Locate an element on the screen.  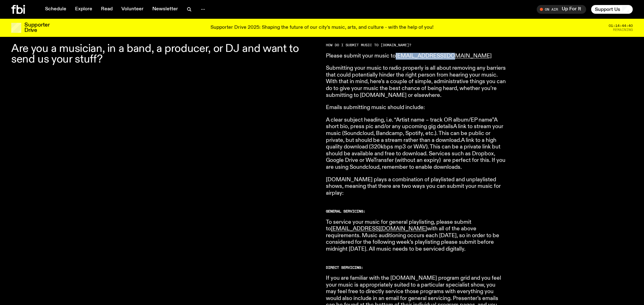
a: Newsletter is located at coordinates (165, 10).